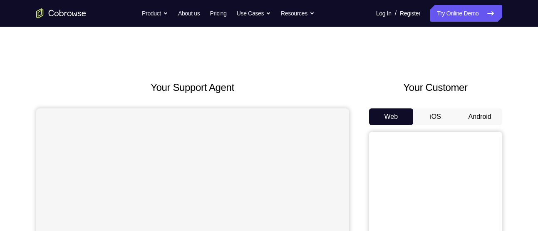 The height and width of the screenshot is (231, 538). I want to click on a: Log In, so click(384, 13).